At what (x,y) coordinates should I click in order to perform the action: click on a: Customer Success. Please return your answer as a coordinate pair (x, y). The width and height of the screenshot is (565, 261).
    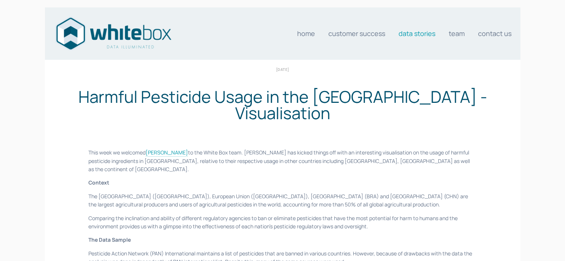
    Looking at the image, I should click on (357, 33).